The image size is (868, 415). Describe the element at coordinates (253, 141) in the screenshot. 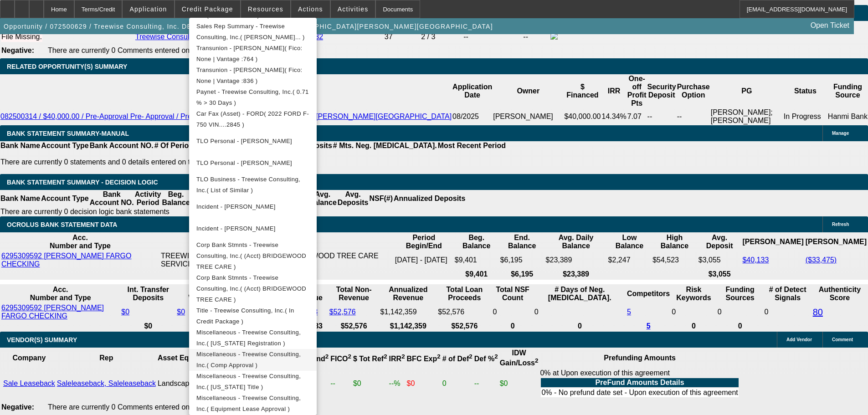

I see `button: TLO Personal - Puente, James` at that location.